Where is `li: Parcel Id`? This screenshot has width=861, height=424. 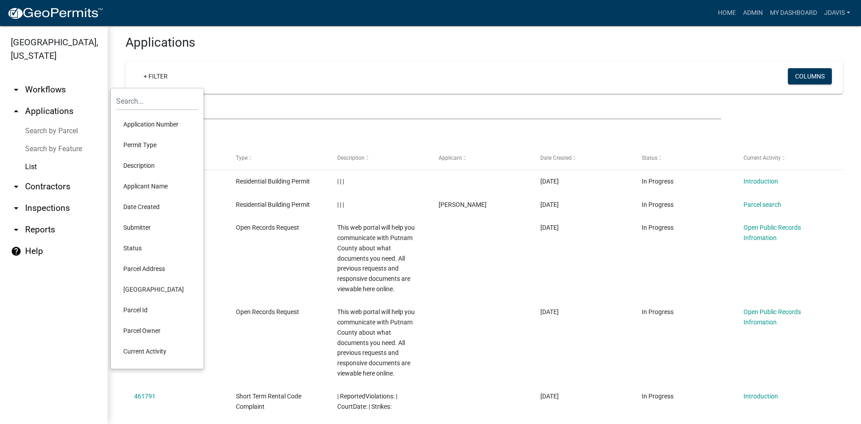 li: Parcel Id is located at coordinates (157, 310).